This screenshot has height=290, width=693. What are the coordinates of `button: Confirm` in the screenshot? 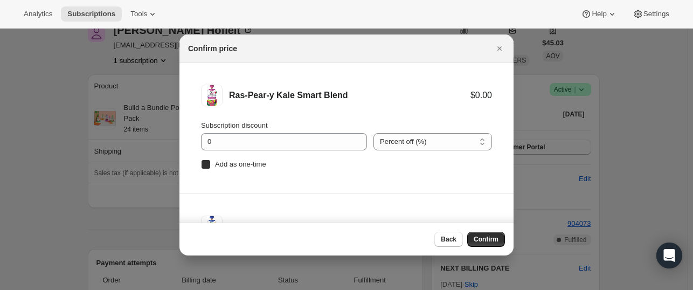 It's located at (486, 239).